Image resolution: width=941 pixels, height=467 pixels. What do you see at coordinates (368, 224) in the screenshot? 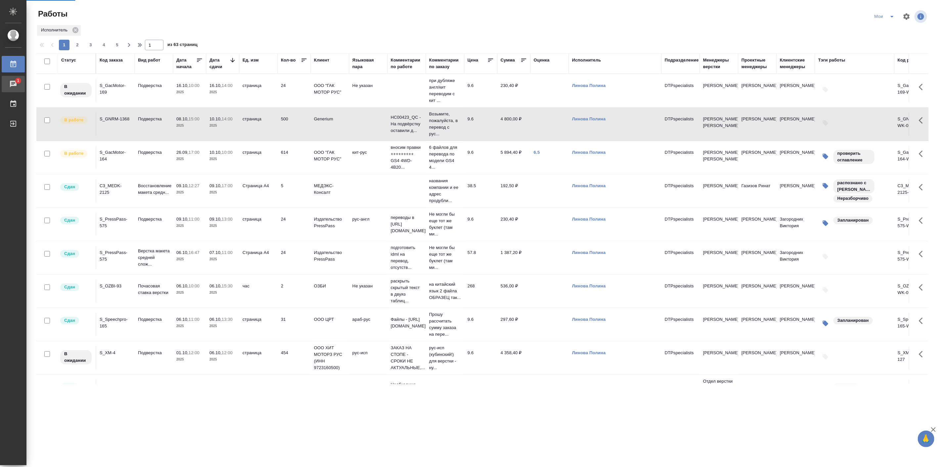
I see `td: рус-англ` at bounding box center [368, 224].